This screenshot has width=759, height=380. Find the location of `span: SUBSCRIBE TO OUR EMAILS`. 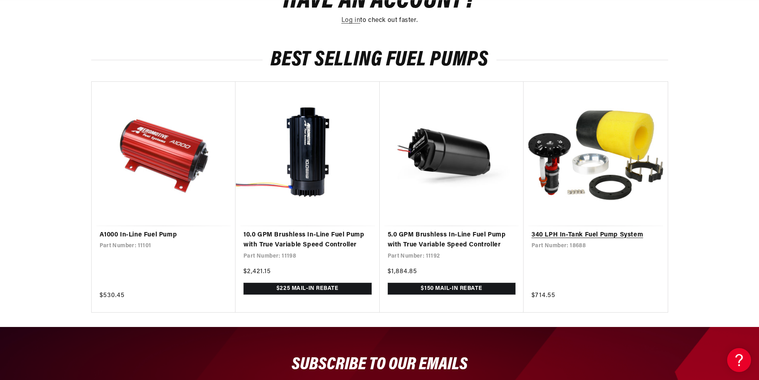

span: SUBSCRIBE TO OUR EMAILS is located at coordinates (380, 364).